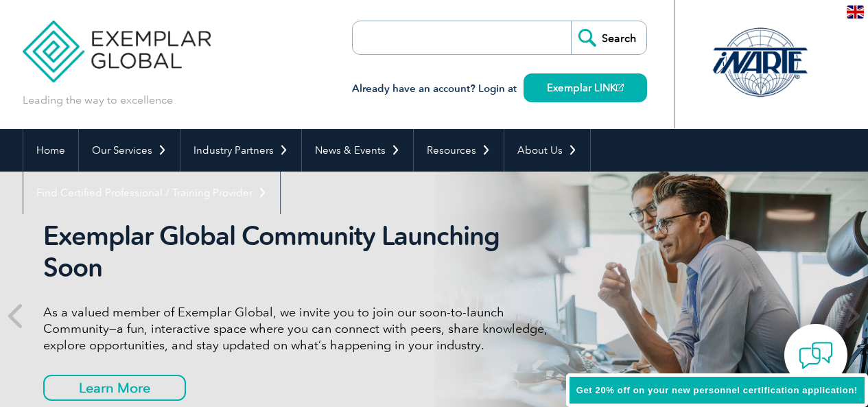 The width and height of the screenshot is (868, 407). I want to click on a: Exemplar LINK, so click(585, 88).